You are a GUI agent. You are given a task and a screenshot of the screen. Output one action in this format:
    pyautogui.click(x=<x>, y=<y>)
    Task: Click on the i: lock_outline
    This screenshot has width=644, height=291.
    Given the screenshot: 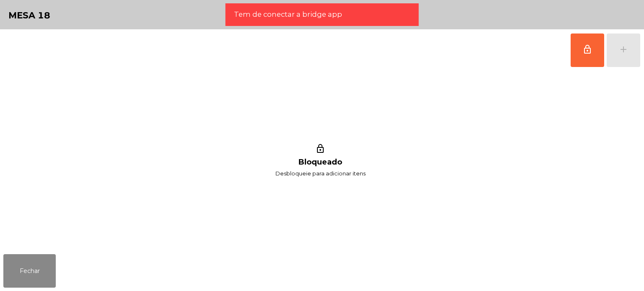 What is the action you would take?
    pyautogui.click(x=321, y=150)
    